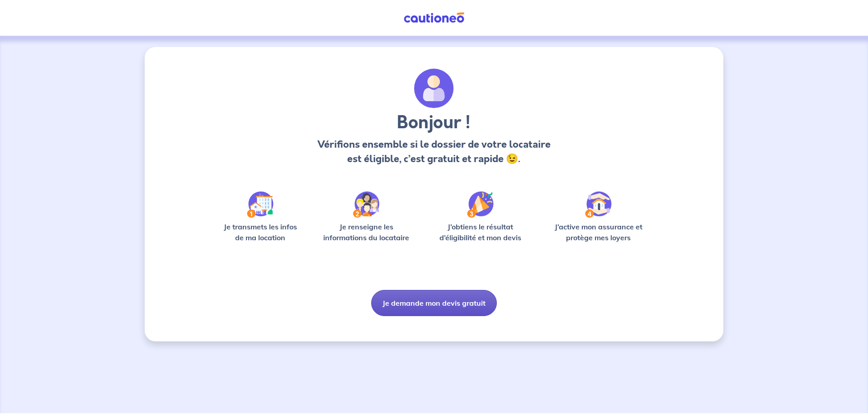 The width and height of the screenshot is (868, 415). I want to click on p: Je transmets les infos de ma location, so click(260, 232).